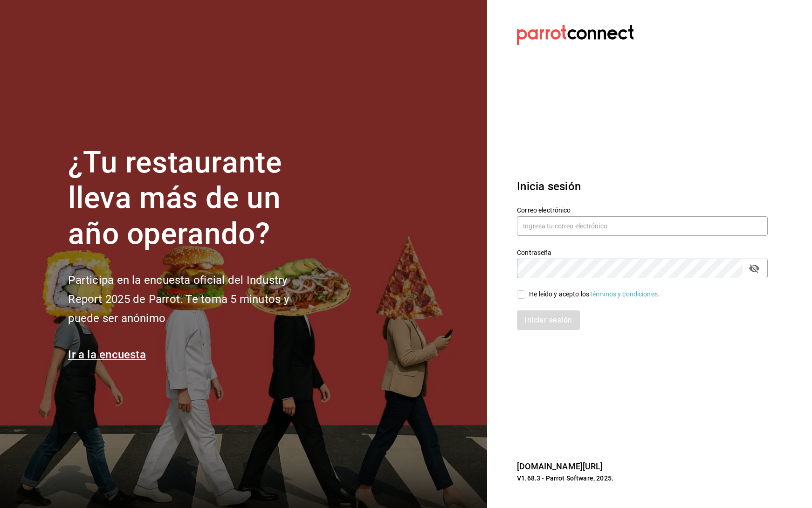  Describe the element at coordinates (642, 252) in the screenshot. I see `label: Contraseña` at that location.